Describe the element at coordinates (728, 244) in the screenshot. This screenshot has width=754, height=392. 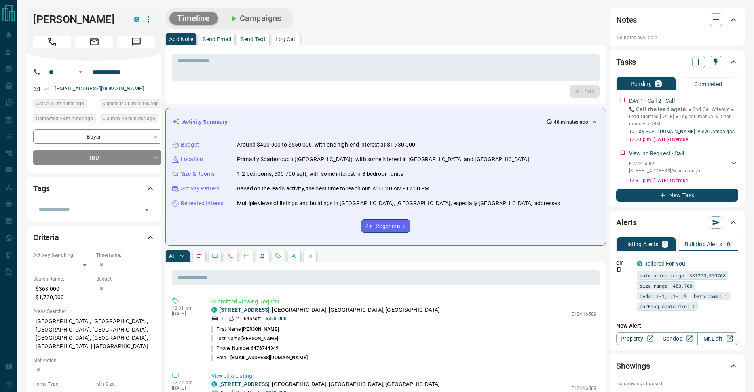
I see `p: 0` at that location.